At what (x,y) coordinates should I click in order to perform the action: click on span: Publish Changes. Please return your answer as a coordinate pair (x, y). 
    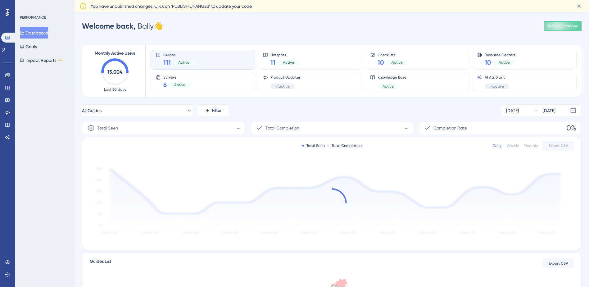
    Looking at the image, I should click on (563, 26).